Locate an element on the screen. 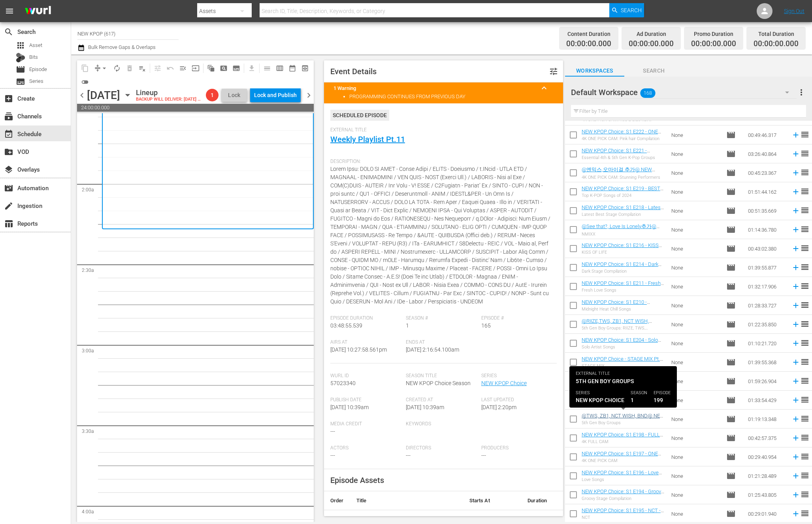 The image size is (812, 524). span: Update Metadata from Key Asset is located at coordinates (196, 68).